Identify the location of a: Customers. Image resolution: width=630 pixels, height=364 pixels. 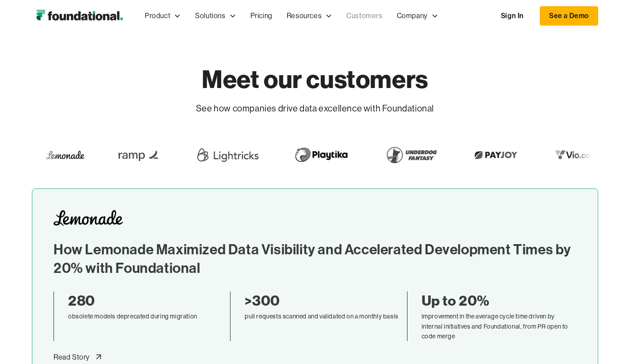
(364, 16).